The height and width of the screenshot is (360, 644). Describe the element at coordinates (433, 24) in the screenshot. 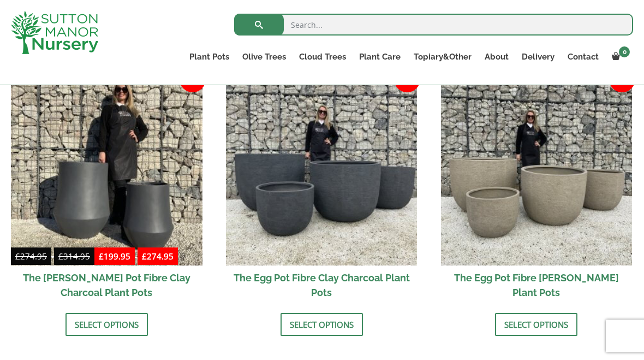

I see `input: Search...` at that location.